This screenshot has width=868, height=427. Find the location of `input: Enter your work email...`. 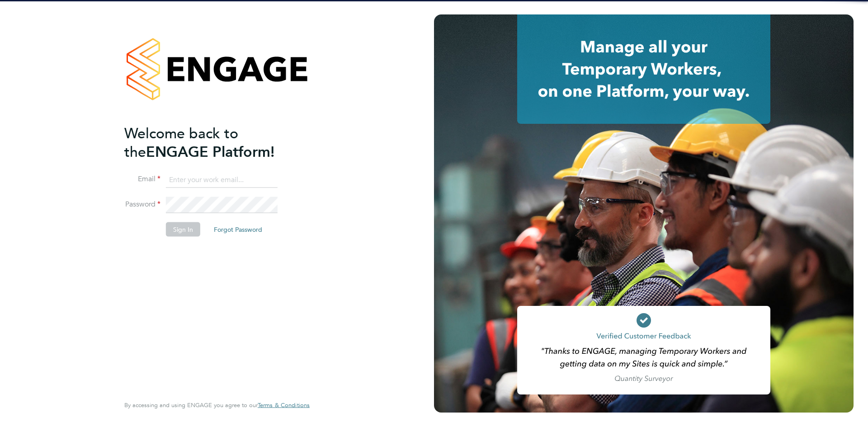

input: Enter your work email... is located at coordinates (221, 180).